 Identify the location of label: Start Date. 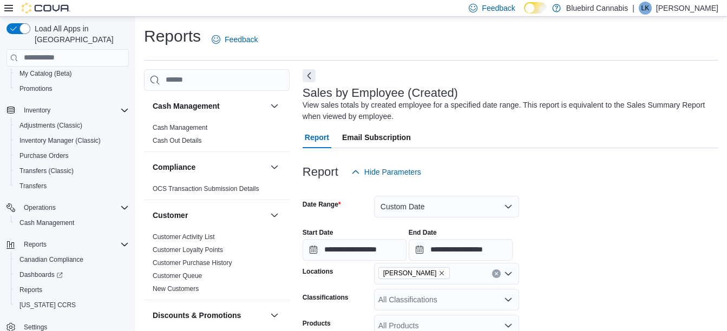
(318, 233).